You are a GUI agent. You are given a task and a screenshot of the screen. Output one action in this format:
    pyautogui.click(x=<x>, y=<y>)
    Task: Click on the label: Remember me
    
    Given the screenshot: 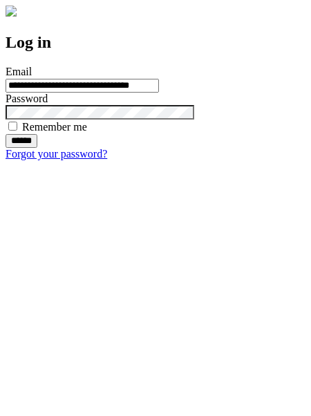 What is the action you would take?
    pyautogui.click(x=55, y=127)
    